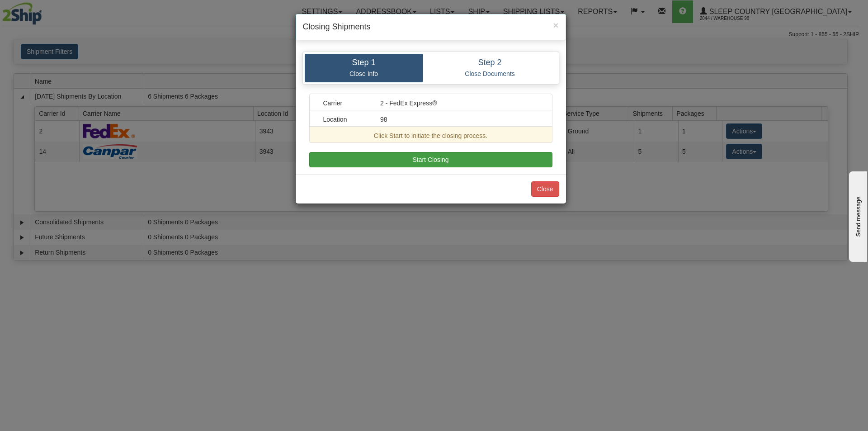 The height and width of the screenshot is (431, 868). Describe the element at coordinates (364, 68) in the screenshot. I see `a: Step 1 Close Info` at that location.